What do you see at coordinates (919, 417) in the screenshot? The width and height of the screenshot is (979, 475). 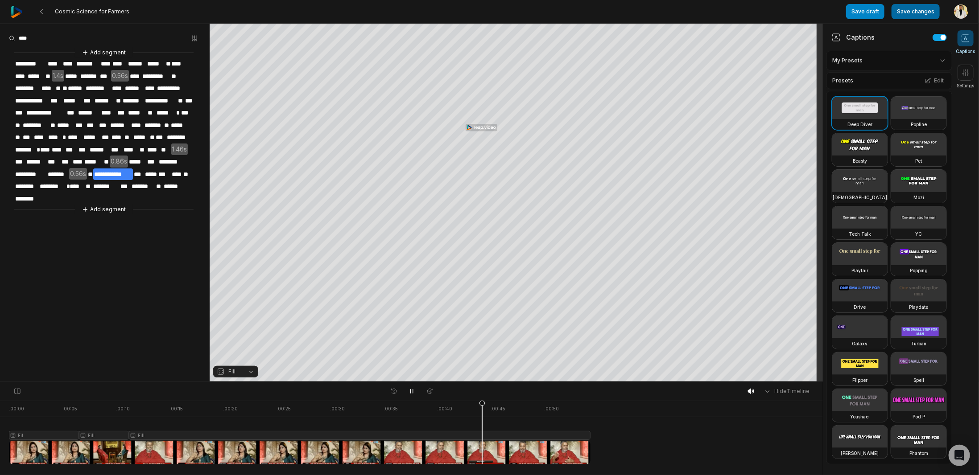 I see `h3: Pod P` at bounding box center [919, 417].